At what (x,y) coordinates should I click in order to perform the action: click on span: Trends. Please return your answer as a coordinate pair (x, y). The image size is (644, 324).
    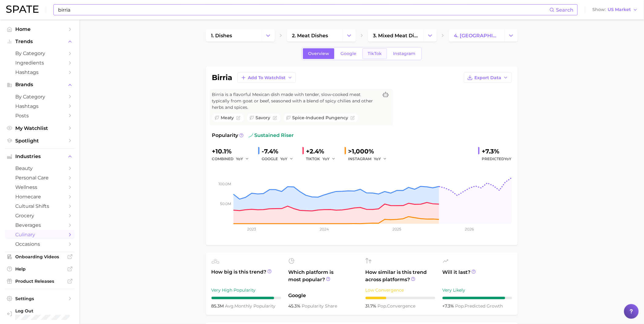
    Looking at the image, I should click on (40, 41).